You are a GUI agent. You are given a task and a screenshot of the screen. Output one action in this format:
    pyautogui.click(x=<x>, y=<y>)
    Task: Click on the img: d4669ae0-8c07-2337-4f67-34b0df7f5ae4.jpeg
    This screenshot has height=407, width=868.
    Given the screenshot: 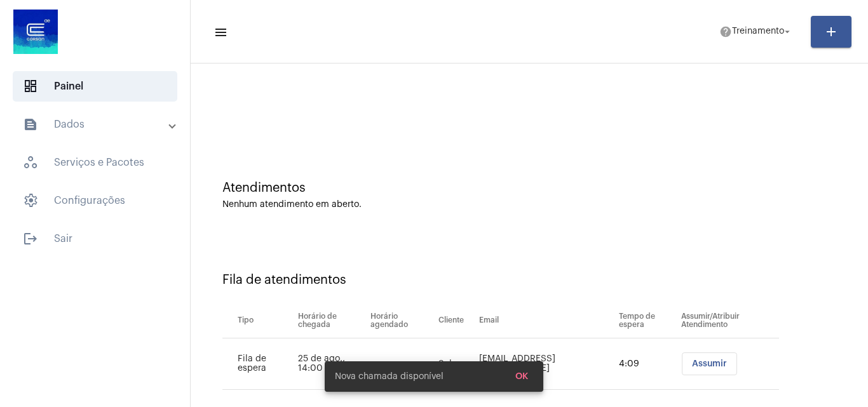 What is the action you would take?
    pyautogui.click(x=36, y=32)
    